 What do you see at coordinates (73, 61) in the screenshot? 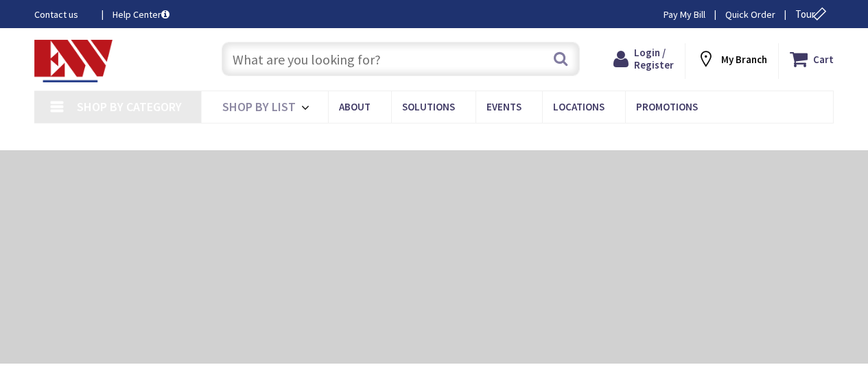
I see `img: Electrical Wholesalers, Inc.` at bounding box center [73, 61].